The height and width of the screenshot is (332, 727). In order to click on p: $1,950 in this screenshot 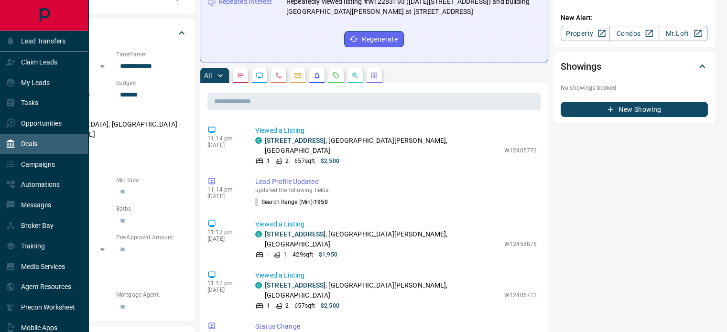, I will do `click(328, 255)`.